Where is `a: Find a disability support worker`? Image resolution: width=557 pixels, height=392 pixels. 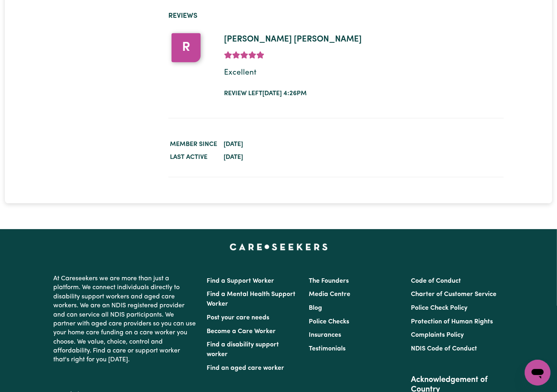
a: Find a disability support worker is located at coordinates (243, 350).